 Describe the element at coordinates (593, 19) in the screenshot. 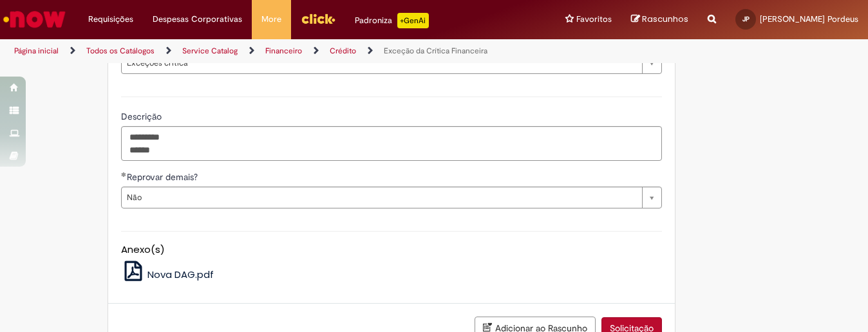

I see `span: Favoritos` at that location.